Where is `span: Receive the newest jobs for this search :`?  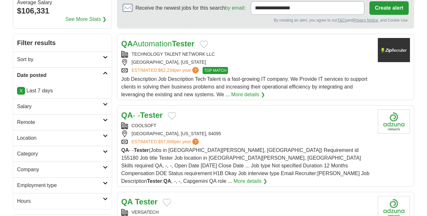 span: Receive the newest jobs for this search : is located at coordinates (191, 8).